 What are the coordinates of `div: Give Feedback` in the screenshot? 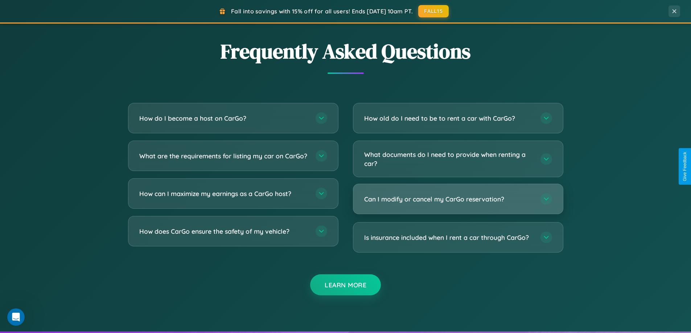 It's located at (685, 166).